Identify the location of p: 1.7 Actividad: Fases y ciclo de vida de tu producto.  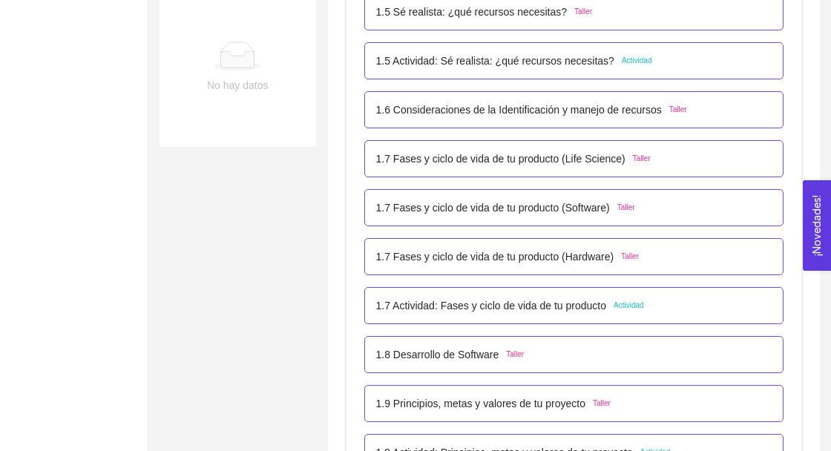
(491, 306).